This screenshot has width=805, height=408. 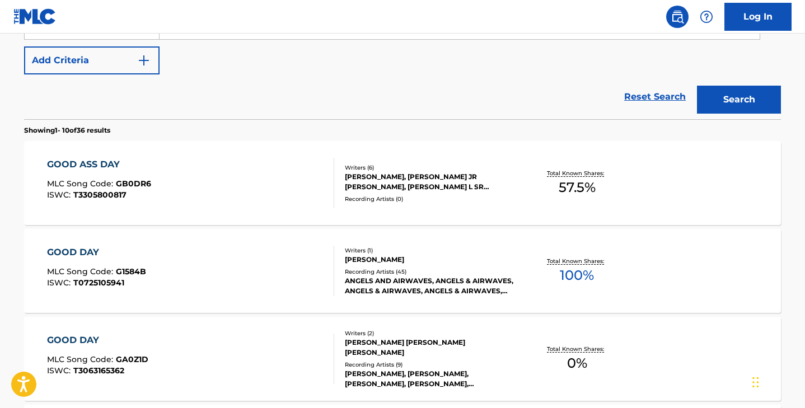 I want to click on div: Recording Artists ( 0 ), so click(x=429, y=199).